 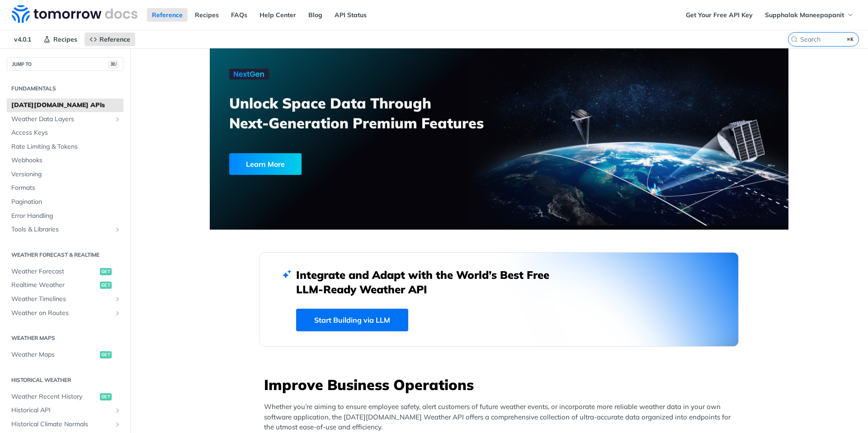 What do you see at coordinates (719, 15) in the screenshot?
I see `a: Get Your Free API Key` at bounding box center [719, 15].